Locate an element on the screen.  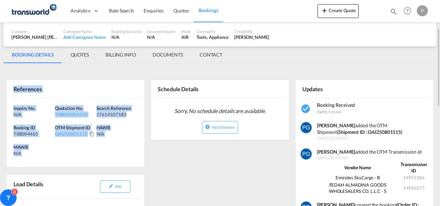
md-icon: icon-pencil is located at coordinates (111, 186).